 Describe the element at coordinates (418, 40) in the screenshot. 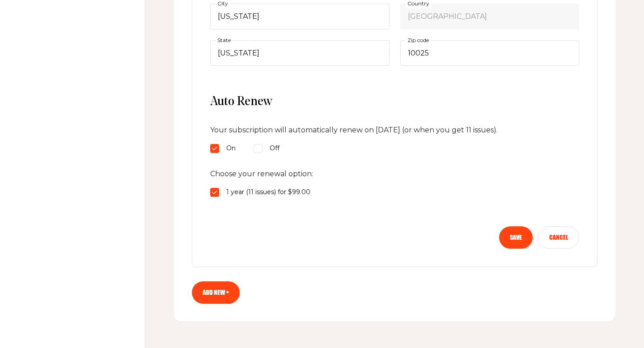

I see `label: Zip code` at that location.